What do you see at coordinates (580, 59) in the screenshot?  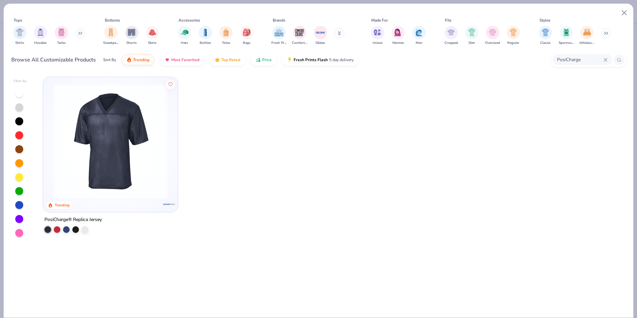 I see `input: Try "T-Shirt"` at bounding box center [580, 59].